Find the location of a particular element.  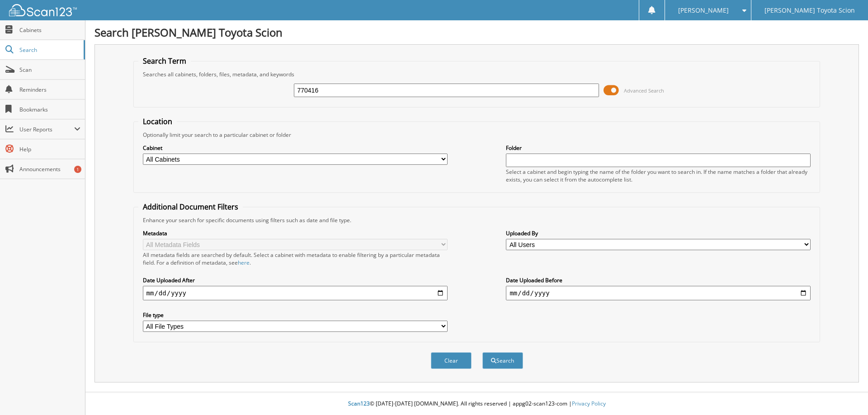

div: All metadata fields are searched by default. Select a cabinet with metadata to enable filtering b... is located at coordinates (295, 259).